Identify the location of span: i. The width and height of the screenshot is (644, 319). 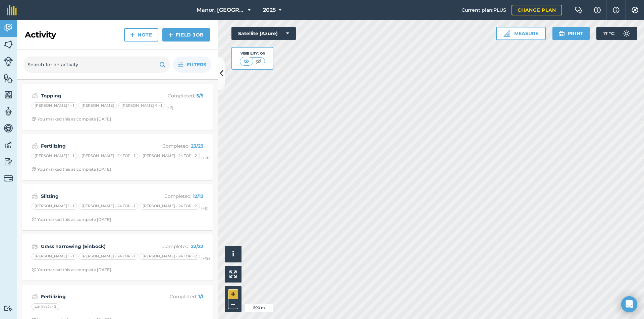
(233, 254).